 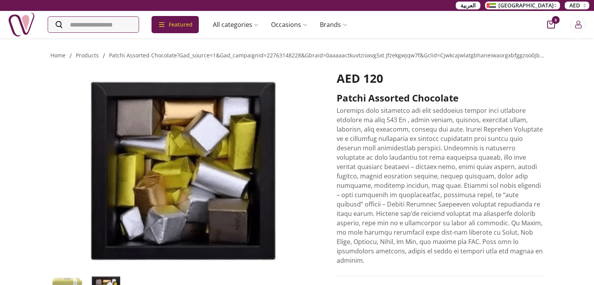 I want to click on span: AED 120, so click(x=360, y=78).